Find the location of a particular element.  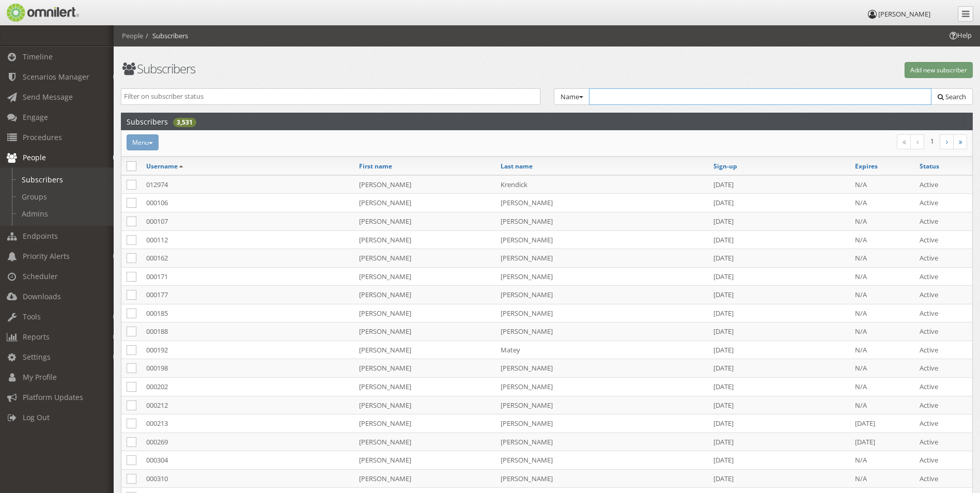

li: People is located at coordinates (133, 36).